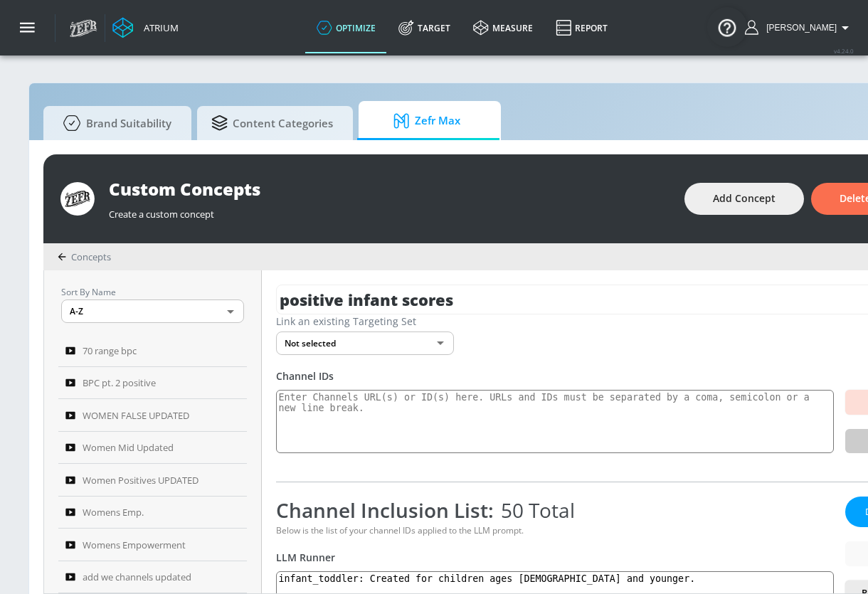 The width and height of the screenshot is (868, 594). What do you see at coordinates (555, 557) in the screenshot?
I see `div: LLM Runner` at bounding box center [555, 557].